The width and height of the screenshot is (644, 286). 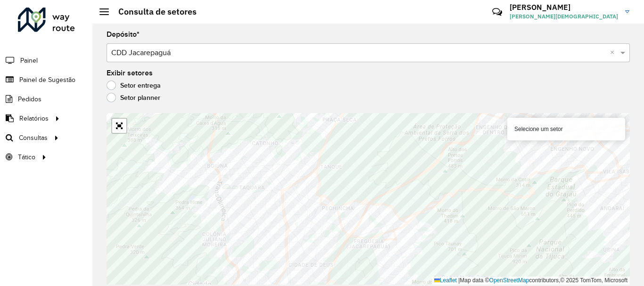 What do you see at coordinates (497, 12) in the screenshot?
I see `a: Contato Rápido` at bounding box center [497, 12].